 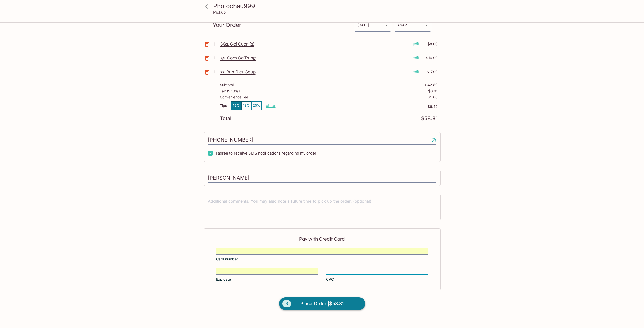 What do you see at coordinates (223, 280) in the screenshot?
I see `span: Exp date` at bounding box center [223, 280].